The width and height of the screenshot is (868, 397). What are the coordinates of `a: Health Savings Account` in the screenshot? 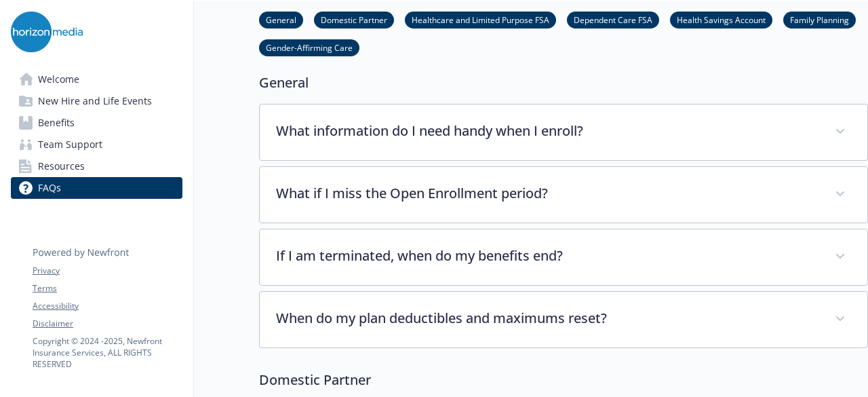 It's located at (721, 19).